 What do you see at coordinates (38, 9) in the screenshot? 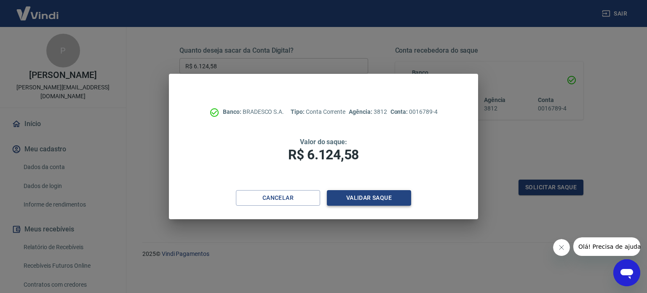
I see `span: Olá! Precisa de ajuda?` at bounding box center [38, 9].